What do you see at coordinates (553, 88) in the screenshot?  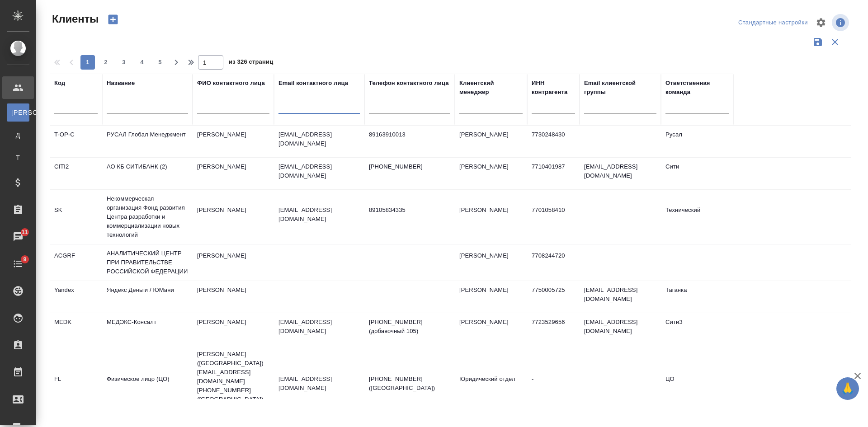 I see `div: ИНН контрагента` at bounding box center [553, 88].